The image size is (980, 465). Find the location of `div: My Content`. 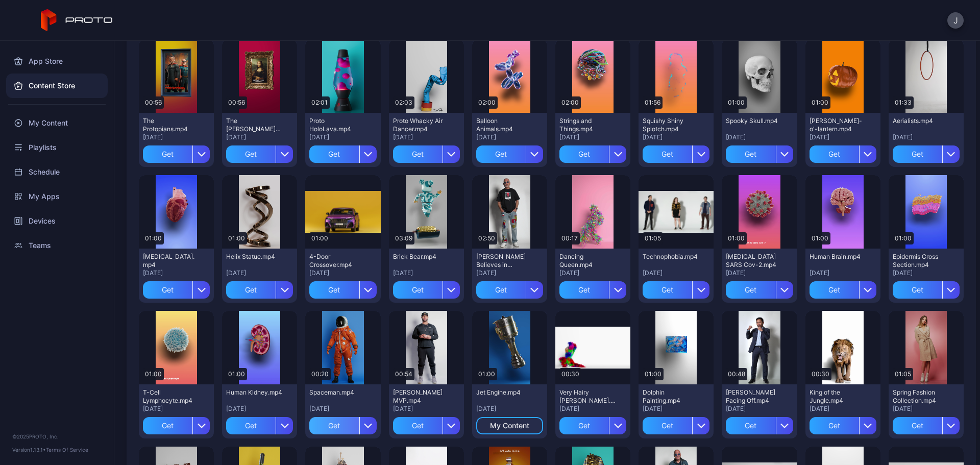

div: My Content is located at coordinates (510, 426).